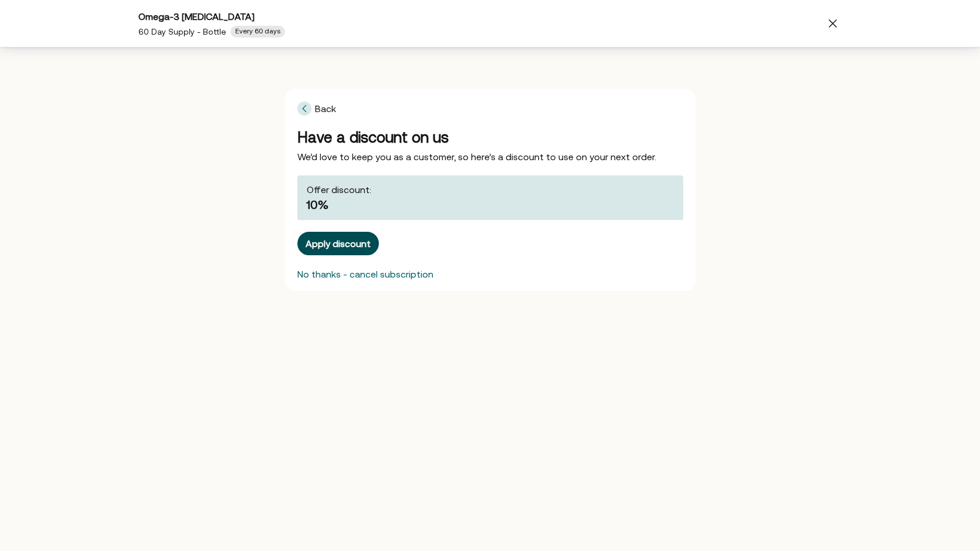 The width and height of the screenshot is (980, 551). Describe the element at coordinates (490, 137) in the screenshot. I see `div: Have a discount on us` at that location.